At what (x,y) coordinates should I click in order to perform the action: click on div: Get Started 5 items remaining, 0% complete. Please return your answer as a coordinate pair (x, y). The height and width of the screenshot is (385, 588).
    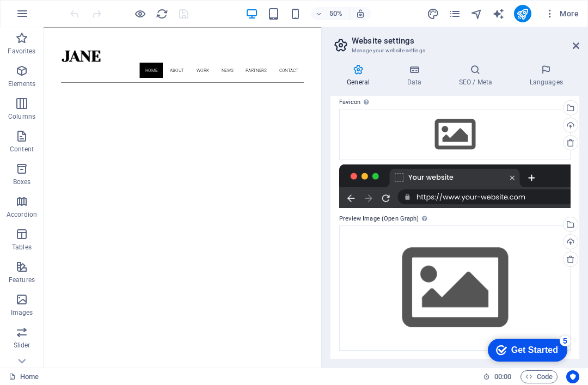
    Looking at the image, I should click on (48, 17).